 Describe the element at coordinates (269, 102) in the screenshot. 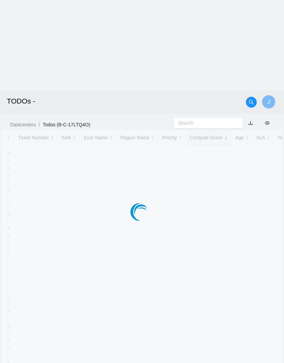

I see `span: J` at that location.